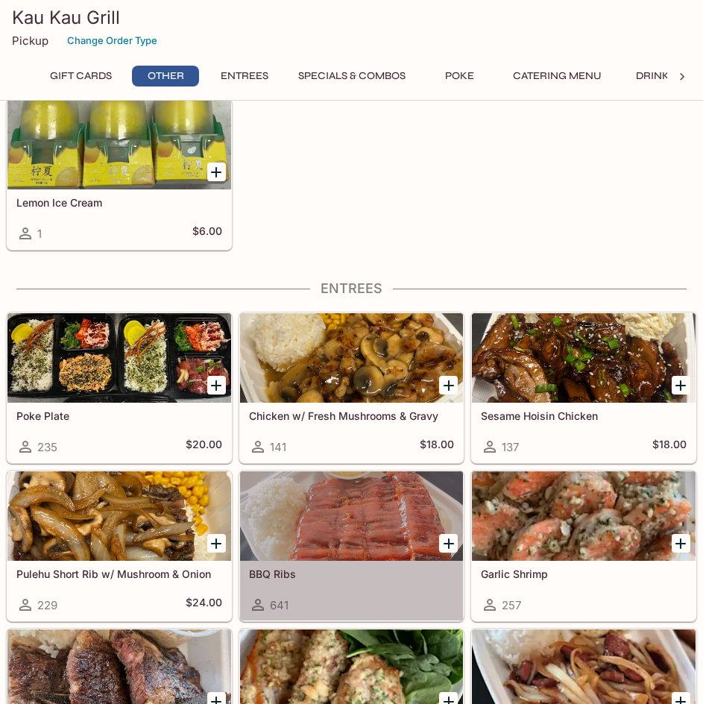 The height and width of the screenshot is (704, 703). I want to click on h5: $24.00, so click(204, 605).